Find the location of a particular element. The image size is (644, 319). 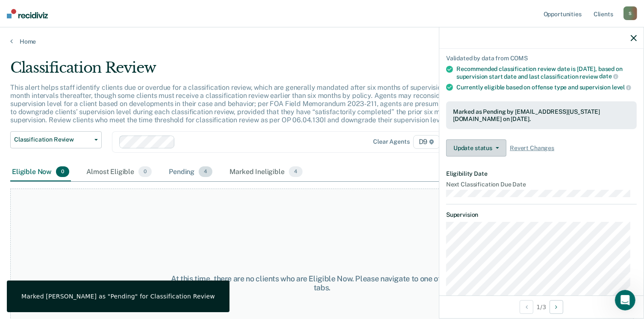

button: Update status is located at coordinates (476, 148).